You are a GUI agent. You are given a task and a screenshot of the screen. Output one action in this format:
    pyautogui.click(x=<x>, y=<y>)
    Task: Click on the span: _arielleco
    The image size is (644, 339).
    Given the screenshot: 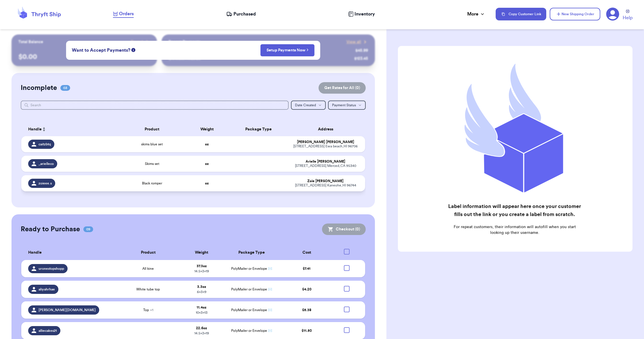 What is the action you would take?
    pyautogui.click(x=46, y=163)
    